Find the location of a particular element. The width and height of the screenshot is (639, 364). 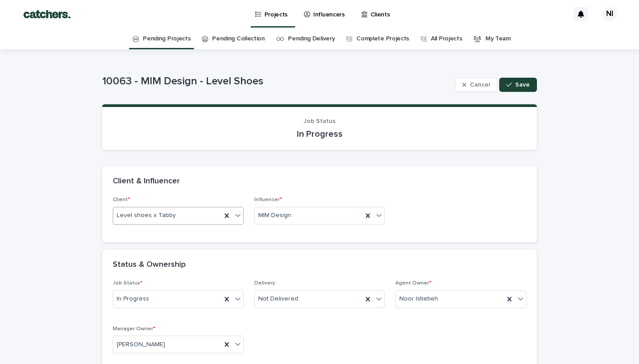

a: Pending Projects is located at coordinates (166, 38).